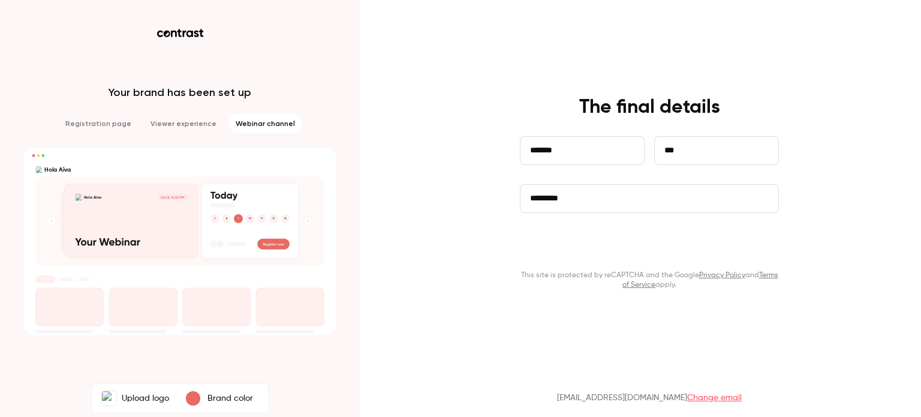 Image resolution: width=921 pixels, height=417 pixels. I want to click on a: Terms of Service, so click(700, 280).